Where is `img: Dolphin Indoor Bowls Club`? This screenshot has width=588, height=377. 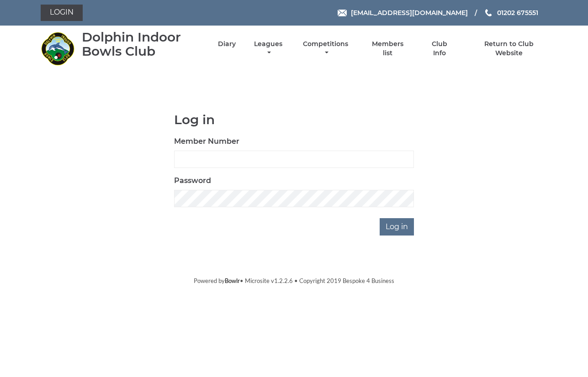
img: Dolphin Indoor Bowls Club is located at coordinates (58, 49).